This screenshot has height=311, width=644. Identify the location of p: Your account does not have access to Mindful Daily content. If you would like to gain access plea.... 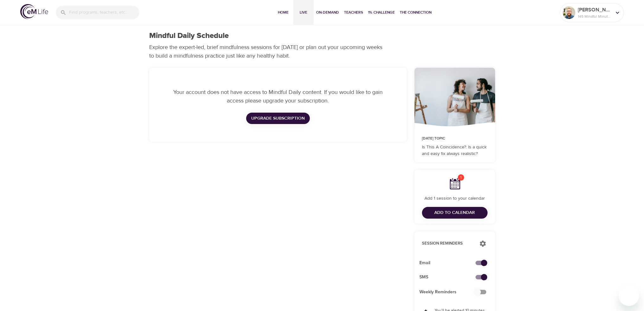
(278, 97).